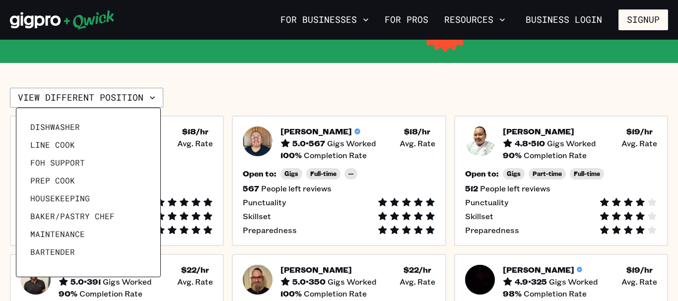 The image size is (678, 301). Describe the element at coordinates (53, 145) in the screenshot. I see `span: Line Cook` at that location.